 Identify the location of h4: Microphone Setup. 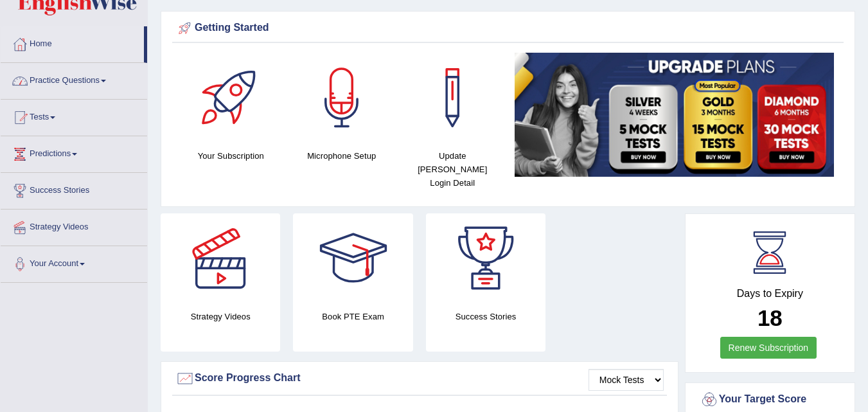
(342, 156).